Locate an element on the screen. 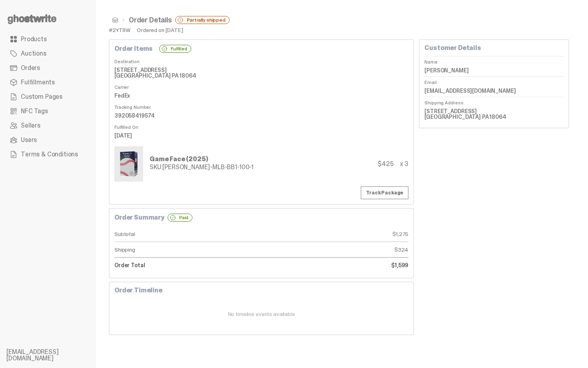 This screenshot has height=368, width=588. dt: Tracking Number is located at coordinates (261, 105).